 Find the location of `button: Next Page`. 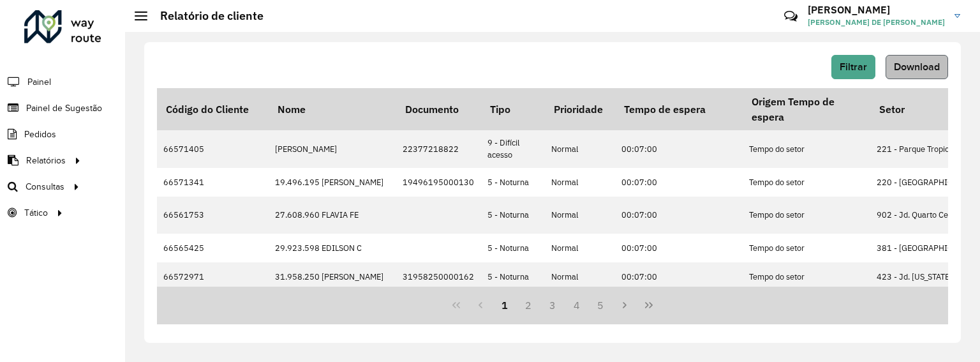

button: Next Page is located at coordinates (625, 305).